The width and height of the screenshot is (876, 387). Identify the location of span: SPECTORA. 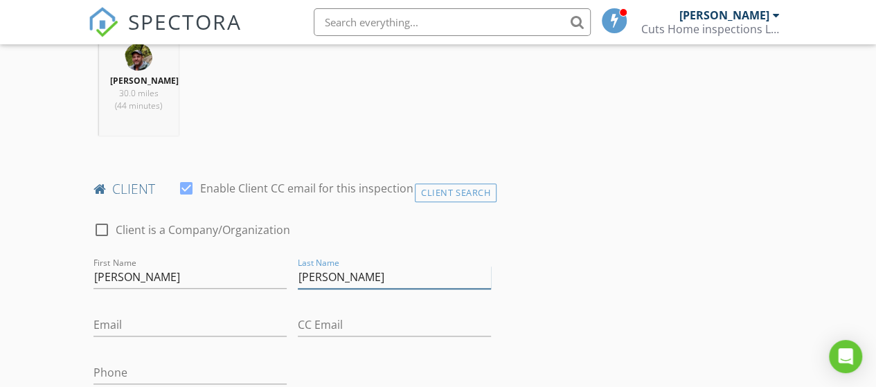
(185, 21).